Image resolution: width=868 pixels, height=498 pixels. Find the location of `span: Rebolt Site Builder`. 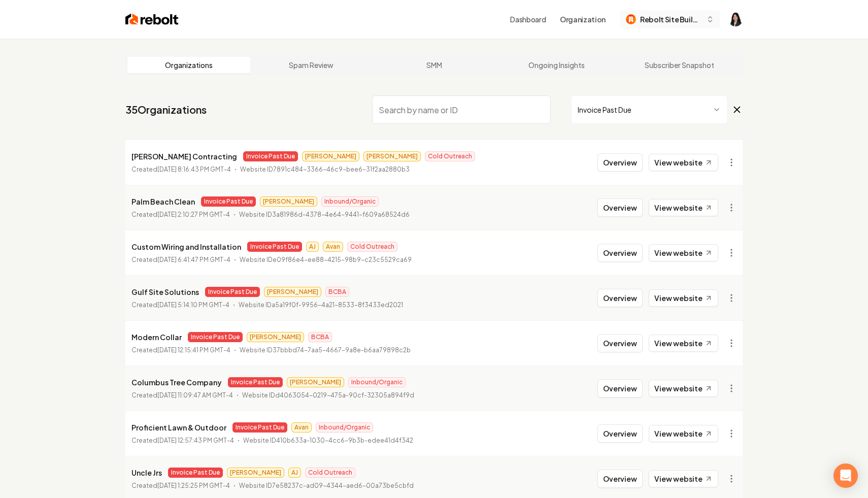

span: Rebolt Site Builder is located at coordinates (671, 19).